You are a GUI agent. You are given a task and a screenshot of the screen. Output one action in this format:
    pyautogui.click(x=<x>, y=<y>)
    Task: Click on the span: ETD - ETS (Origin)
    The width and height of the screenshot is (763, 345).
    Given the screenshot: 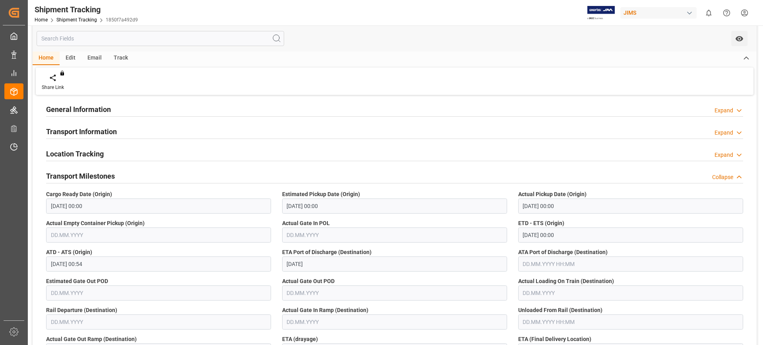 What is the action you would take?
    pyautogui.click(x=541, y=223)
    